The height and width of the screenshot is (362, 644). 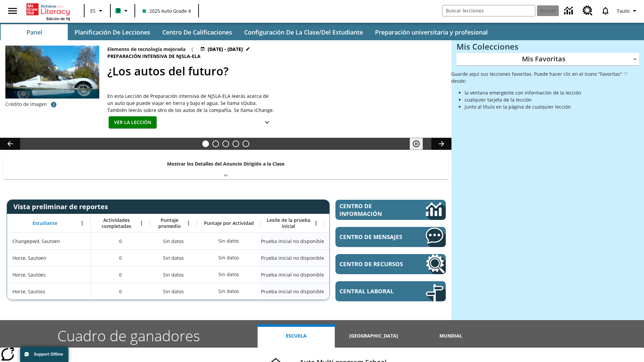 What do you see at coordinates (293, 274) in the screenshot?
I see `span: Prueba inicial no disponible, Horse, Sautoes` at bounding box center [293, 274].